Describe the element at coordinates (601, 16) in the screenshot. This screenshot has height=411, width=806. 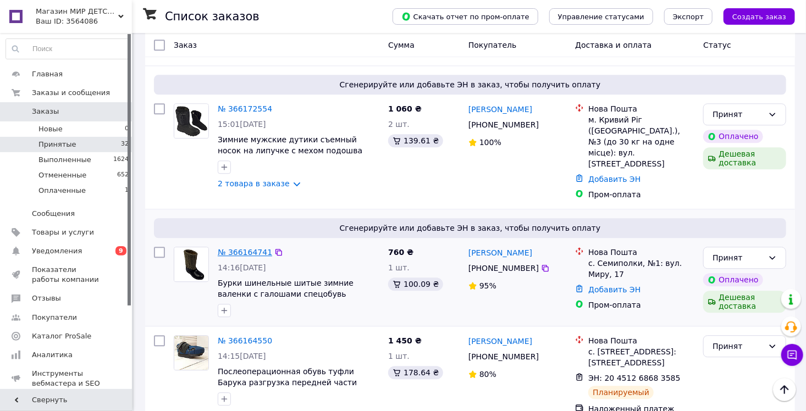
I see `span: Управление статусами` at that location.